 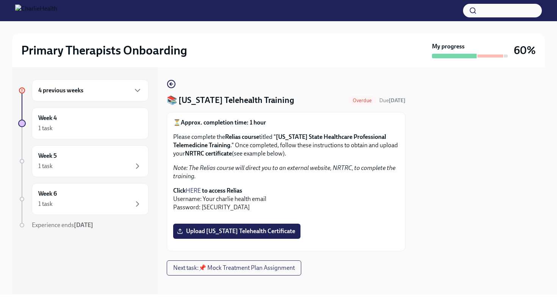 What do you see at coordinates (223, 122) in the screenshot?
I see `strong: Approx. completion time: 1 hour` at bounding box center [223, 122].